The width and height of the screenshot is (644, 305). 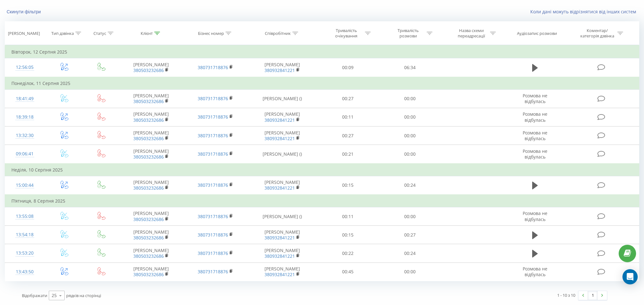 I want to click on td: Неділя, 10 Серпня 2025, so click(x=322, y=170).